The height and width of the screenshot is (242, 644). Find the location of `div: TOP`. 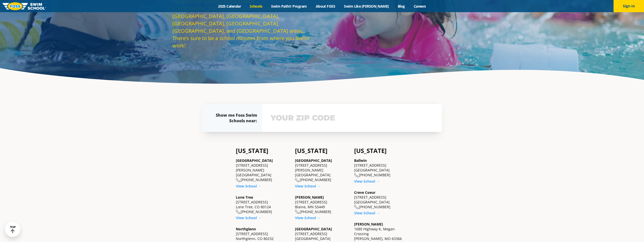

div: TOP is located at coordinates (13, 230).